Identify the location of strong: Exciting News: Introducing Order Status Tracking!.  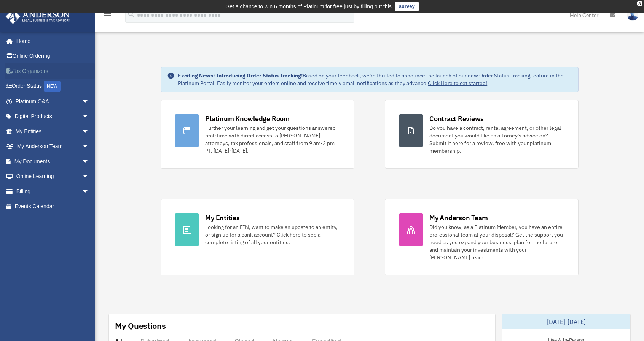
(240, 76).